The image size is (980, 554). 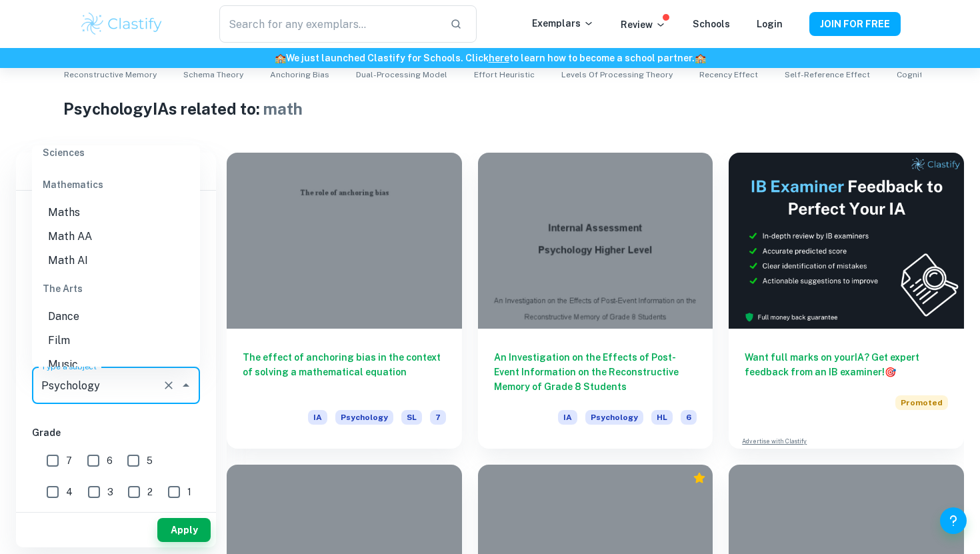 I want to click on button: JOIN FOR FREE, so click(x=855, y=24).